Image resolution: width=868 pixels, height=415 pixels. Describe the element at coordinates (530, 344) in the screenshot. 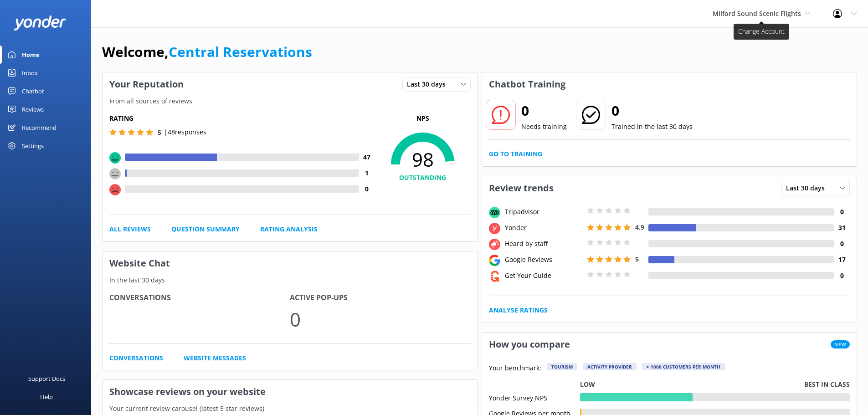

I see `h3: How you compare` at that location.